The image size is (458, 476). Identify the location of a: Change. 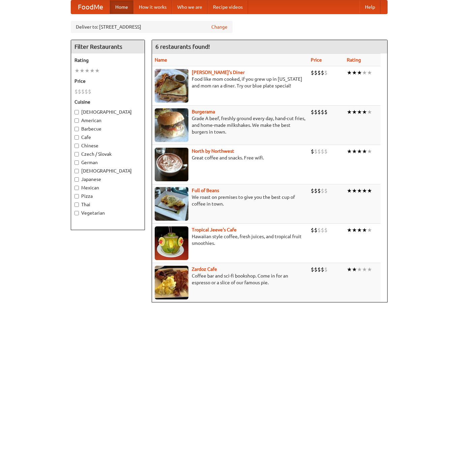
(219, 27).